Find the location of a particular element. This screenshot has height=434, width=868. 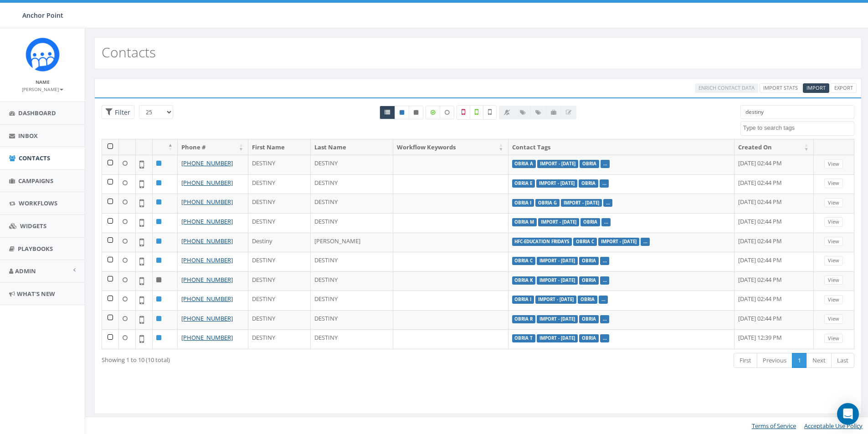

a: Terms of Service is located at coordinates (774, 425).